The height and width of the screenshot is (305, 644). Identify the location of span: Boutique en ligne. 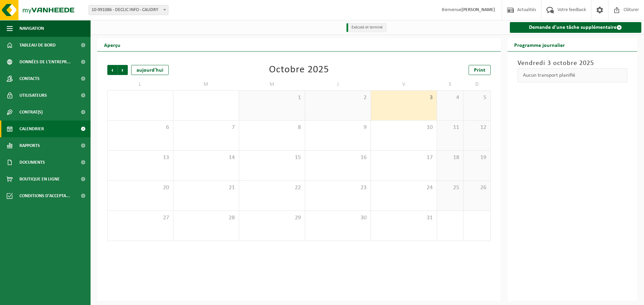
(39, 179).